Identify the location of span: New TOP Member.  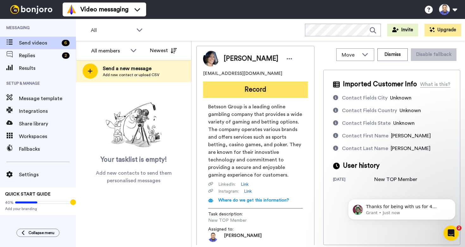
(238, 221).